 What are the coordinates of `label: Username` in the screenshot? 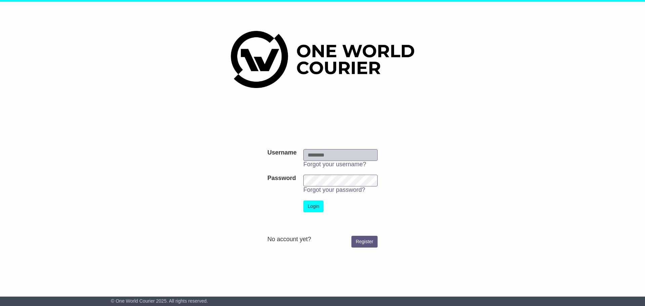 It's located at (282, 153).